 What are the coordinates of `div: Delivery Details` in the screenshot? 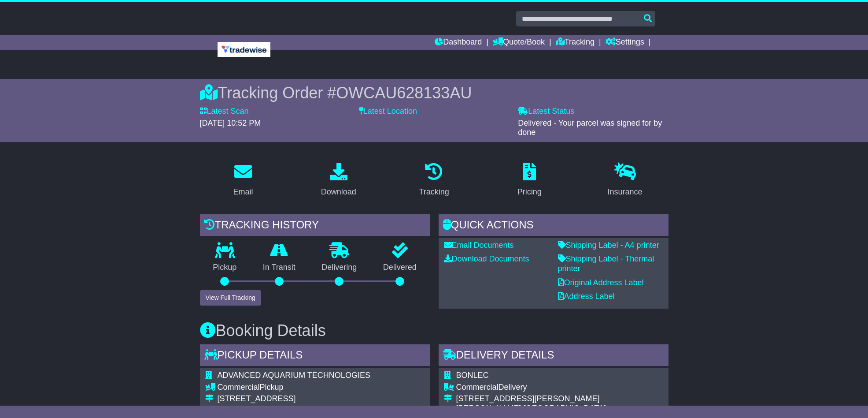 It's located at (553, 356).